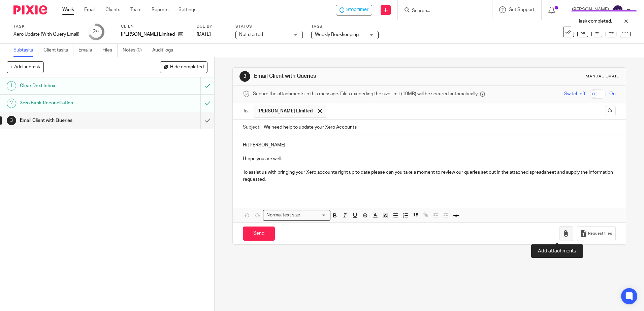 This screenshot has width=644, height=311. What do you see at coordinates (89, 9) in the screenshot?
I see `a: Email` at bounding box center [89, 9].